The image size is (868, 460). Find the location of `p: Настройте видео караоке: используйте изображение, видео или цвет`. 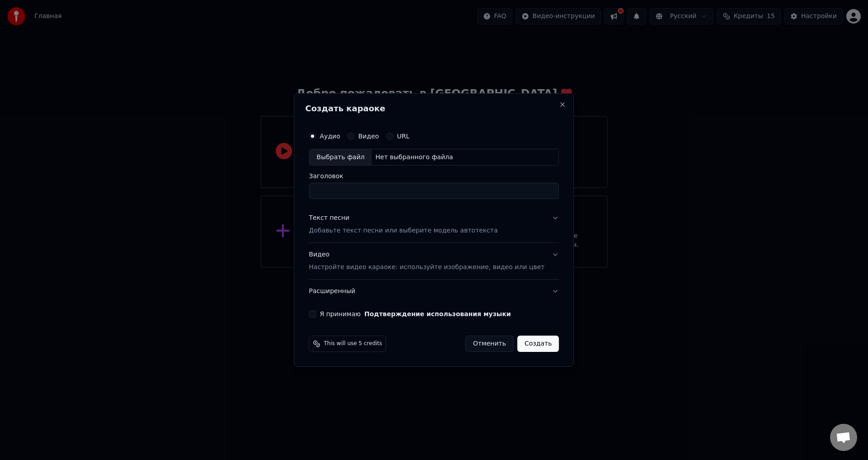

p: Настройте видео караоке: используйте изображение, видео или цвет is located at coordinates (426, 268).